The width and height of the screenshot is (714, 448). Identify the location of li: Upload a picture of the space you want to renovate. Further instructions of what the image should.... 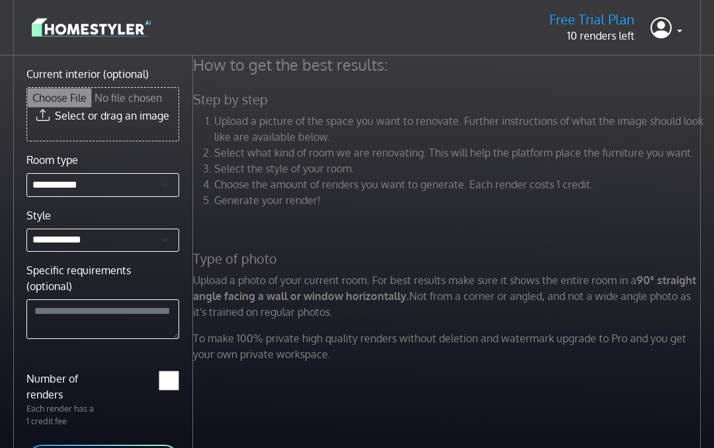
(459, 129).